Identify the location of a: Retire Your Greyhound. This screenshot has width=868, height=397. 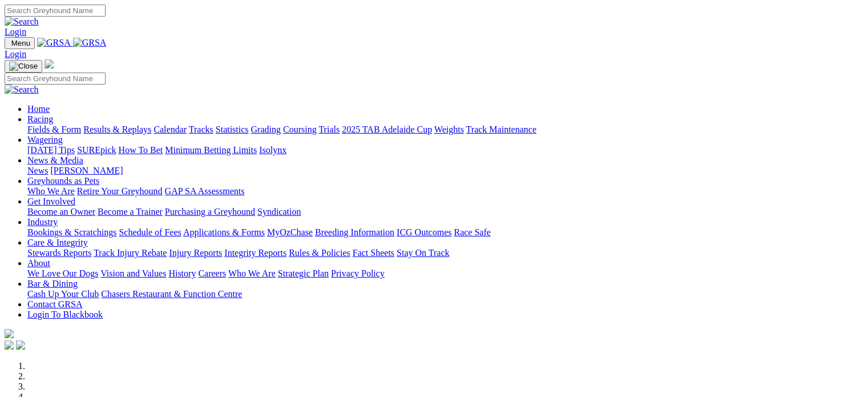
(120, 191).